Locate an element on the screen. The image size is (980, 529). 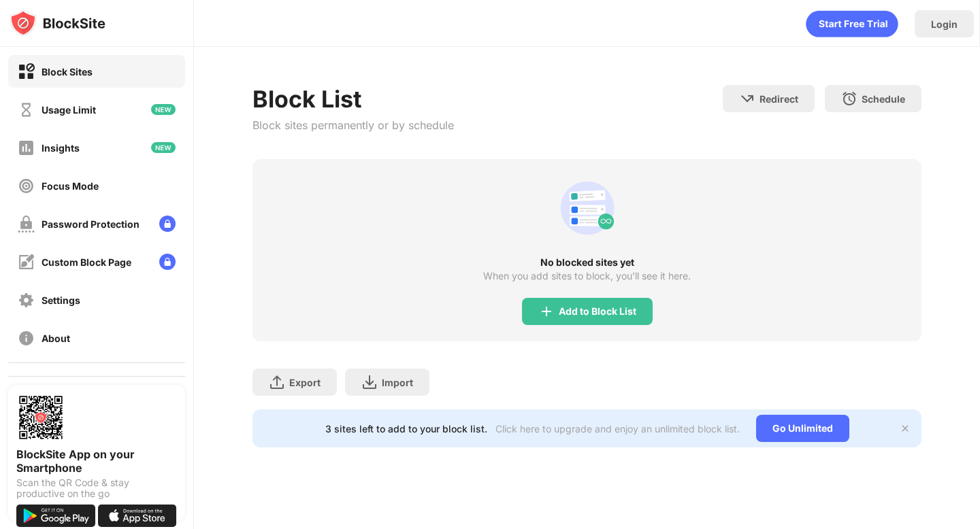
div: Password Protection is located at coordinates (91, 223).